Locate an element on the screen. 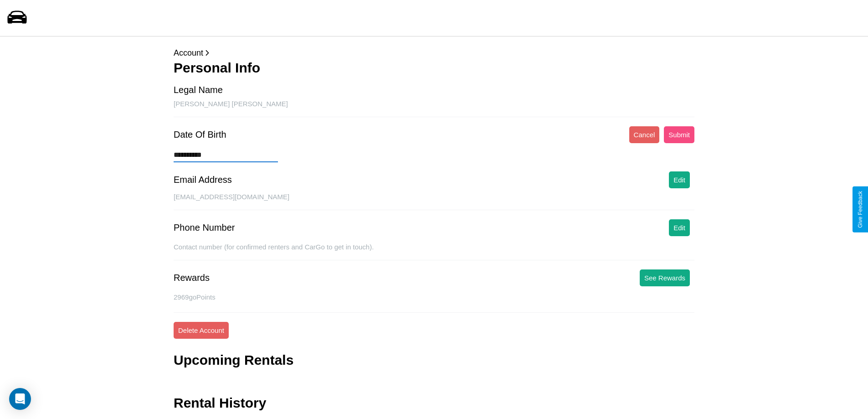 The width and height of the screenshot is (868, 419). div: Rewards is located at coordinates (191, 278).